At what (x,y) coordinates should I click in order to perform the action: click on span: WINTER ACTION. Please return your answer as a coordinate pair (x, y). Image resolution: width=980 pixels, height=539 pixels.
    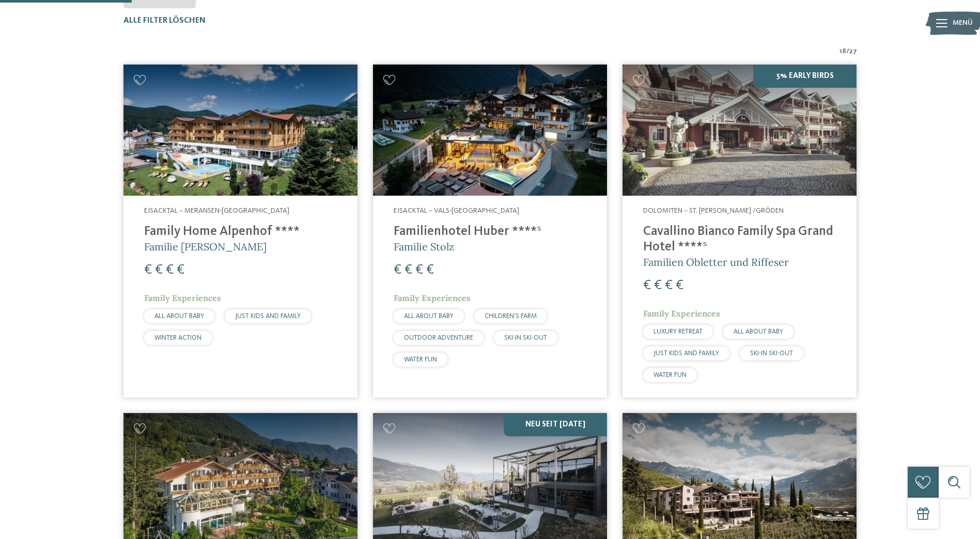
    Looking at the image, I should click on (178, 338).